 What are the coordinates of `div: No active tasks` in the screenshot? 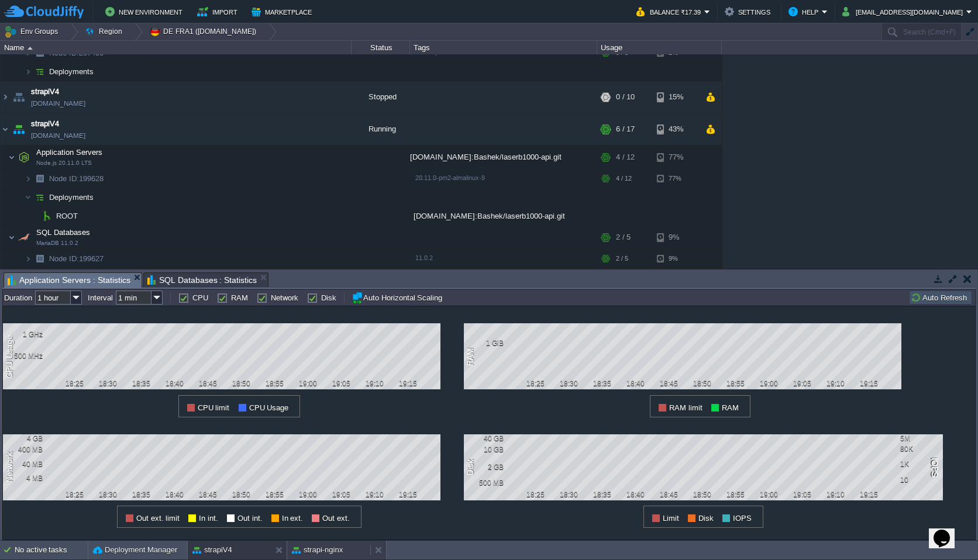 It's located at (51, 551).